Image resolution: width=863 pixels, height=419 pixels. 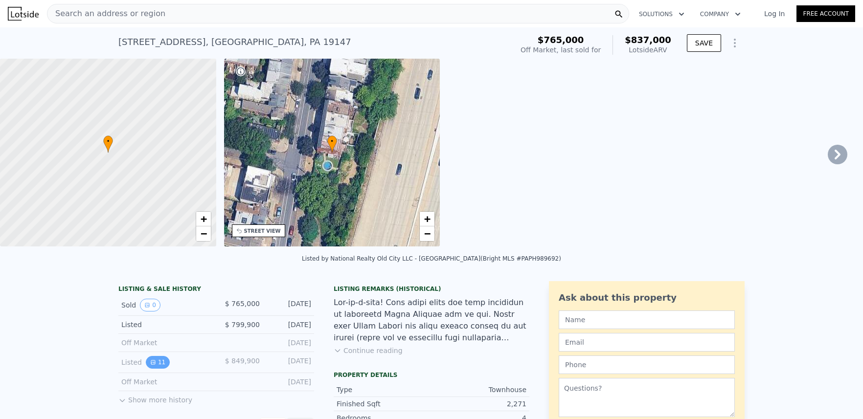 What do you see at coordinates (647, 298) in the screenshot?
I see `div: Ask about this property` at bounding box center [647, 298].